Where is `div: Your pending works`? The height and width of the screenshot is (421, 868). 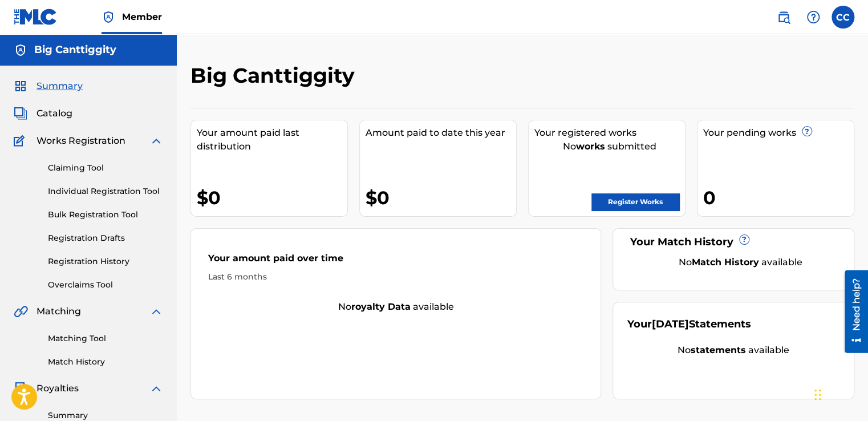 div: Your pending works is located at coordinates (778, 133).